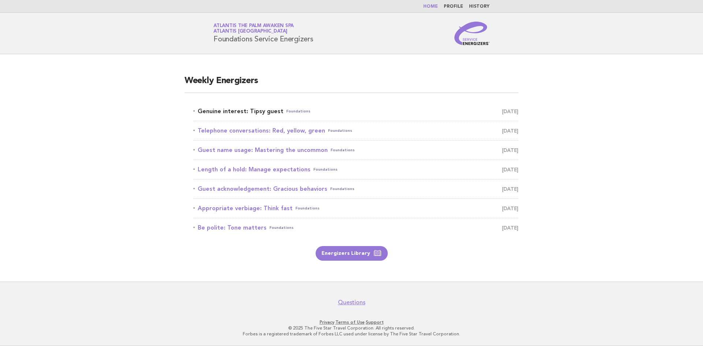 Image resolution: width=703 pixels, height=346 pixels. I want to click on img: Service Energizers, so click(472, 33).